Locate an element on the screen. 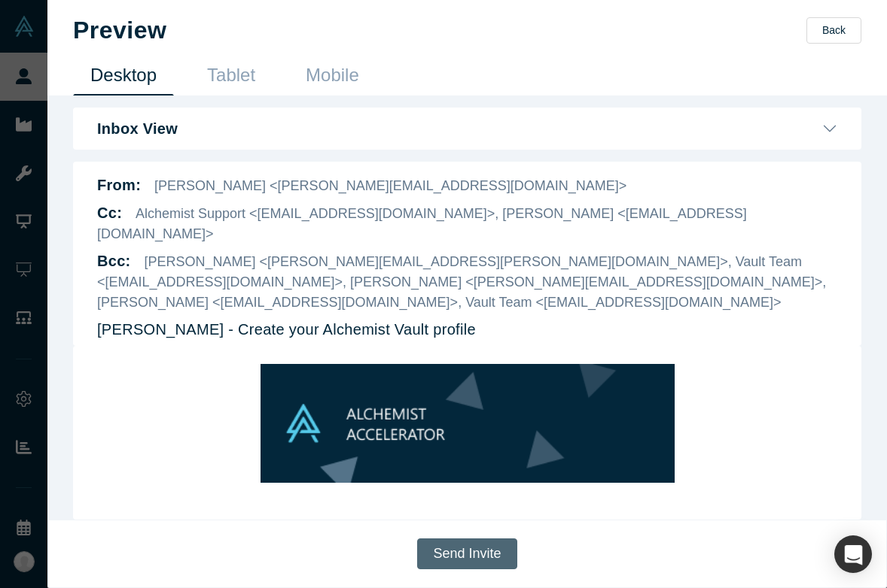 This screenshot has width=887, height=588. b: Cc : is located at coordinates (109, 213).